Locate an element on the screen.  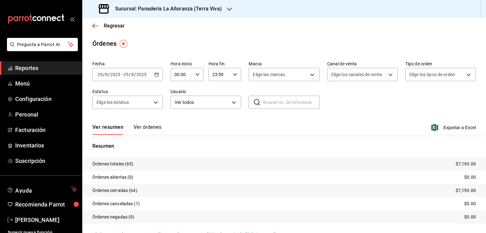
p: Órdenes cerradas (64) is located at coordinates (115, 191).